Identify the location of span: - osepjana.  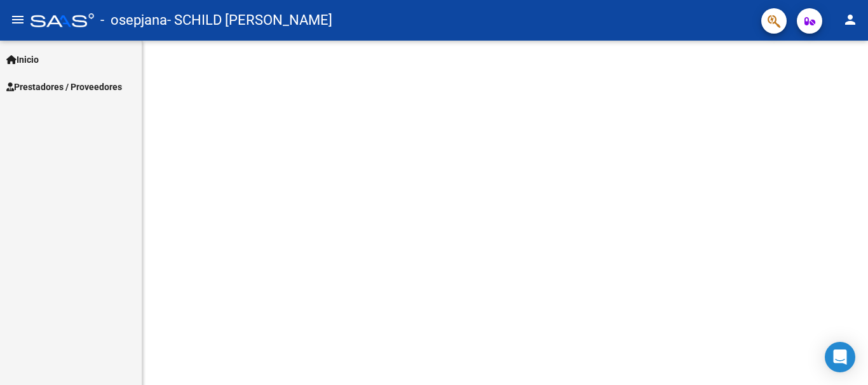
(133, 21).